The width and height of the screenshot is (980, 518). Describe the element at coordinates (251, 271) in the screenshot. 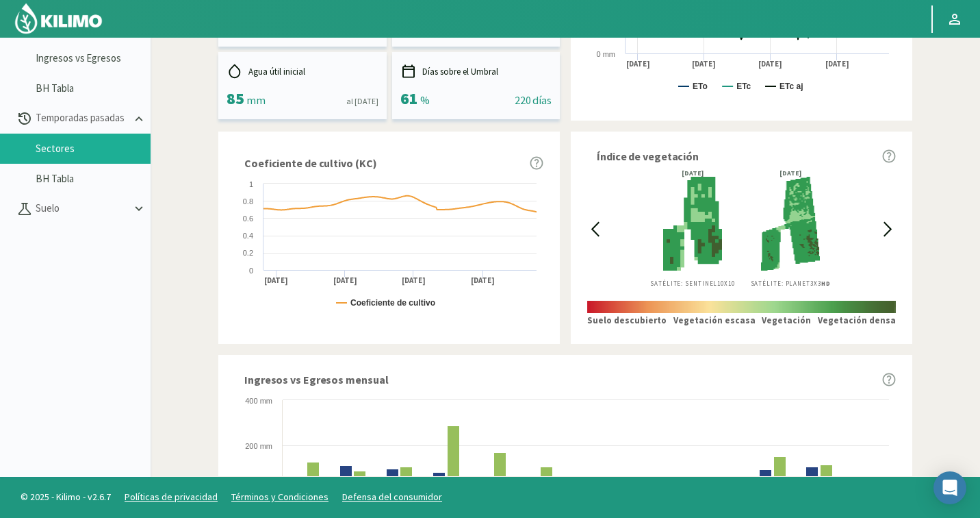

I see `text: 0` at that location.